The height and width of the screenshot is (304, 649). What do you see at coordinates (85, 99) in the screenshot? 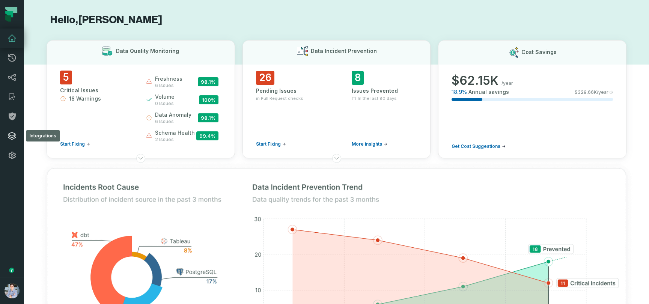
I see `span: 18 Warnings` at bounding box center [85, 99].